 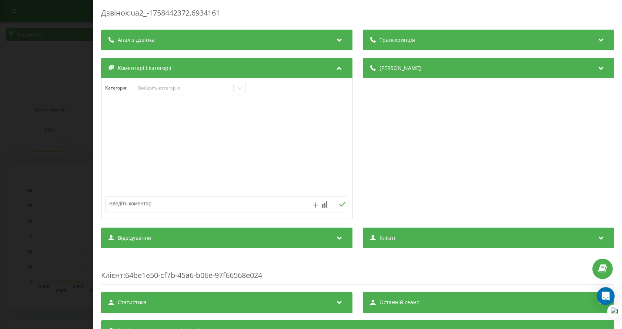 I want to click on span: Відвідування, so click(x=134, y=238).